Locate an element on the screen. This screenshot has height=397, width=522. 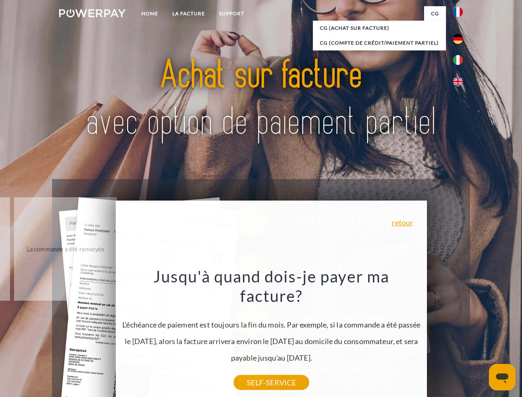
img: title-powerpay_fr.svg is located at coordinates (261, 99).